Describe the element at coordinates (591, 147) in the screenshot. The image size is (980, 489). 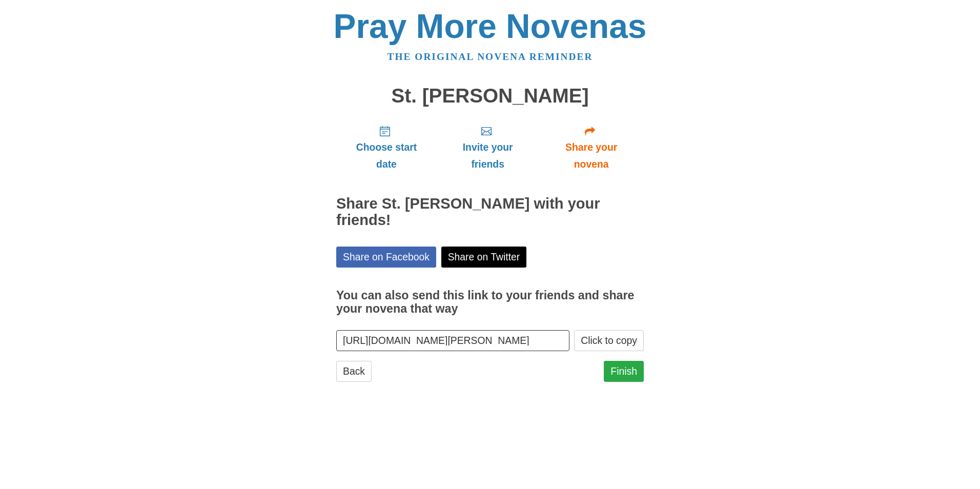
I see `a: Share your novena` at that location.